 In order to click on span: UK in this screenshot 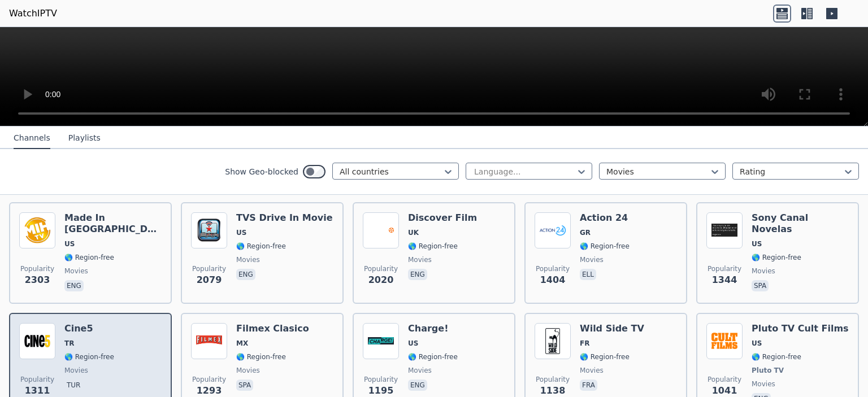, I will do `click(413, 233)`.